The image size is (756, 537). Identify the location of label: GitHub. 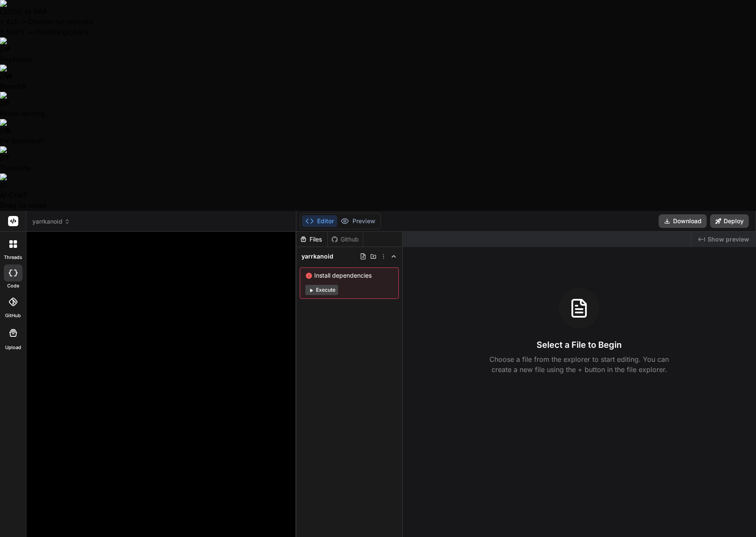
(12, 316).